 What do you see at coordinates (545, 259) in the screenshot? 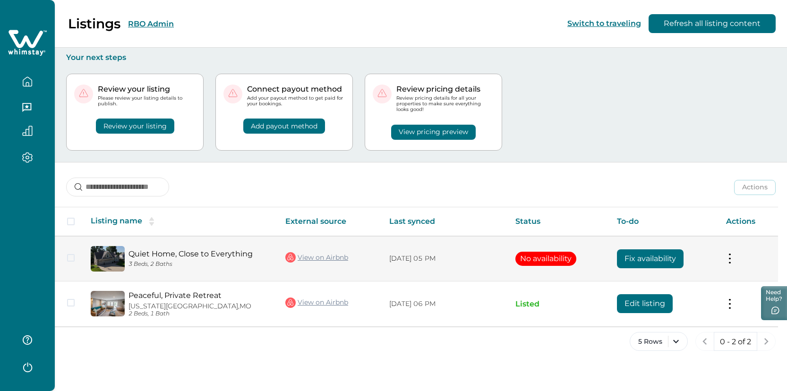
I see `button: No availability` at bounding box center [545, 259].